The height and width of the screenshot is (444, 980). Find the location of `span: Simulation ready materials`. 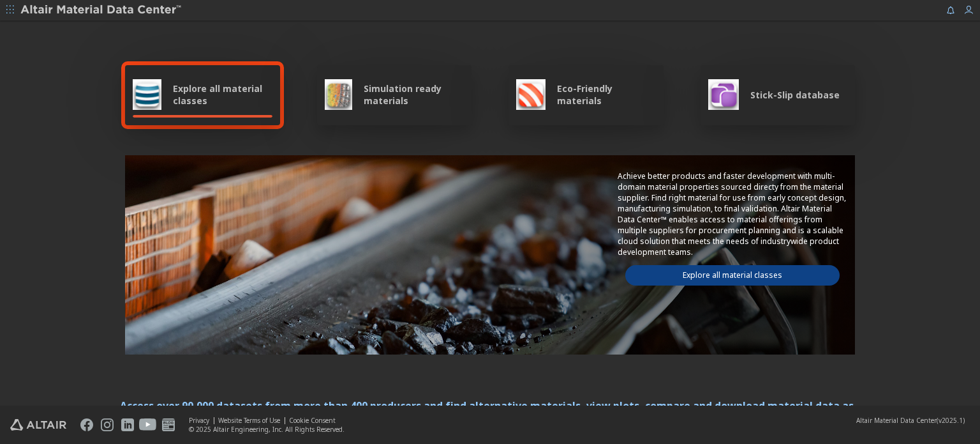

span: Simulation ready materials is located at coordinates (413, 95).